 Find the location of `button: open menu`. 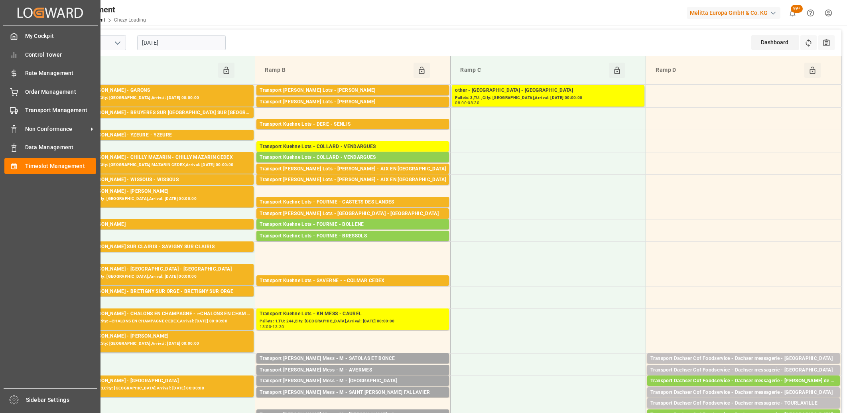

button: open menu is located at coordinates (117, 43).